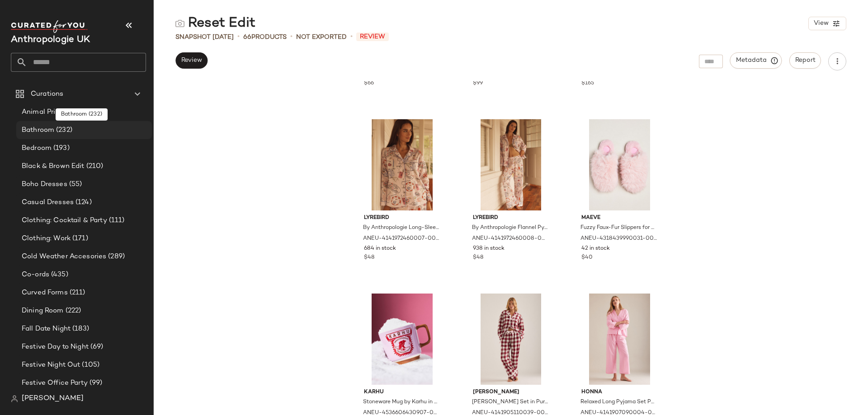  Describe the element at coordinates (477, 84) in the screenshot. I see `span: $99` at that location.